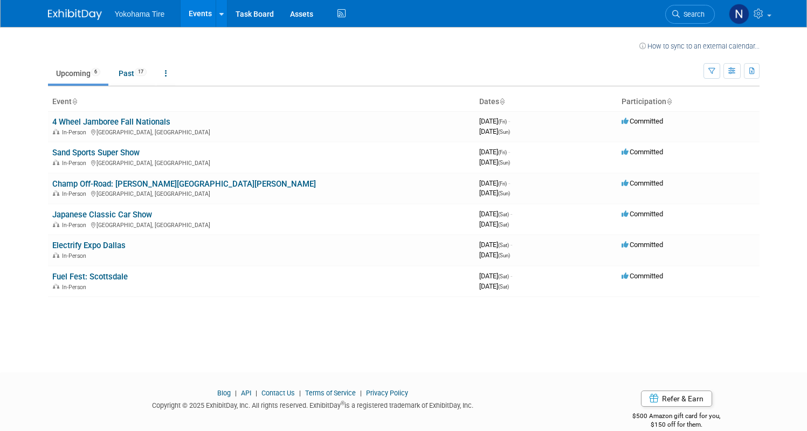 This screenshot has height=431, width=807. I want to click on span: 6, so click(95, 72).